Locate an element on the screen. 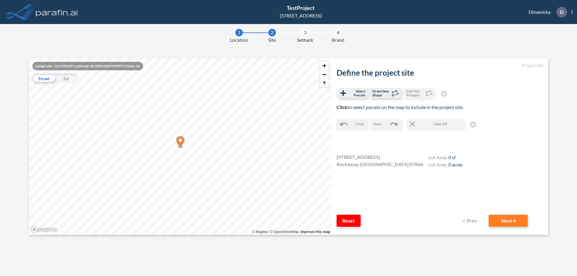 The height and width of the screenshot is (276, 577). button: Zoom in is located at coordinates (324, 66).